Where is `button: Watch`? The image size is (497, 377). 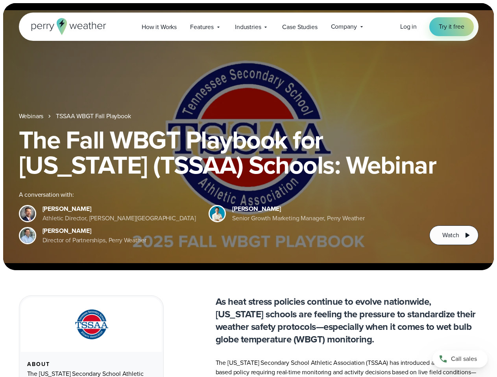
button: Watch is located at coordinates (453, 235).